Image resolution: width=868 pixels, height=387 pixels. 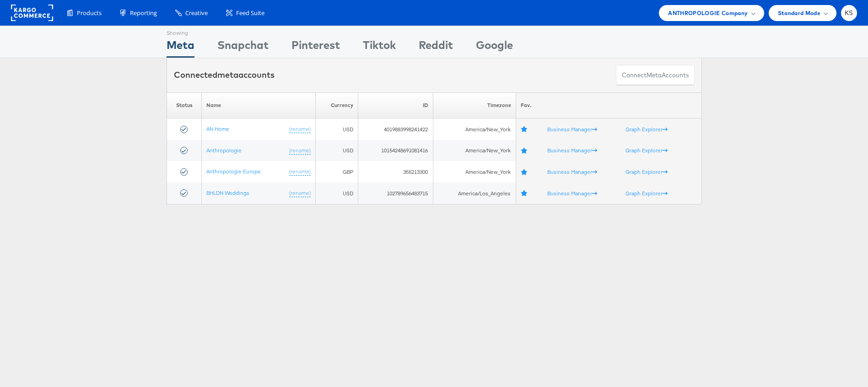 I want to click on th: Timezone, so click(x=474, y=105).